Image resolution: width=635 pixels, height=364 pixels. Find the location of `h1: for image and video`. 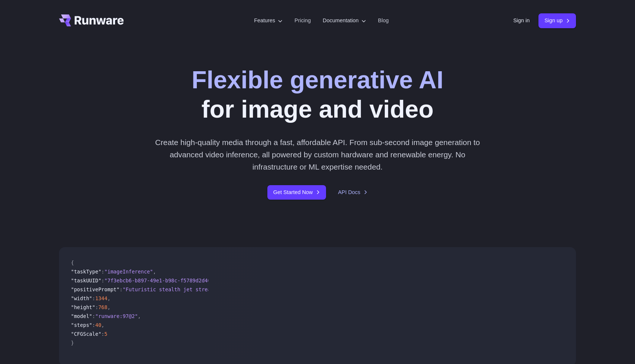

h1: for image and video is located at coordinates (317, 94).